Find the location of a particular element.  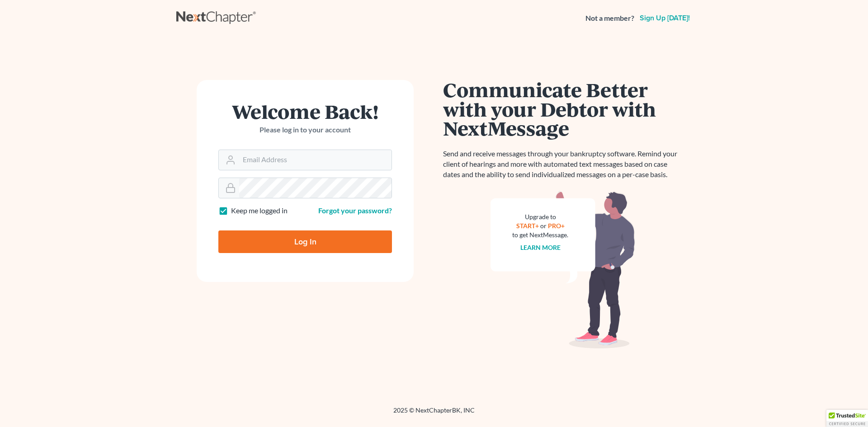

div: 2025 © NextChapterBK, INC is located at coordinates (434, 414).